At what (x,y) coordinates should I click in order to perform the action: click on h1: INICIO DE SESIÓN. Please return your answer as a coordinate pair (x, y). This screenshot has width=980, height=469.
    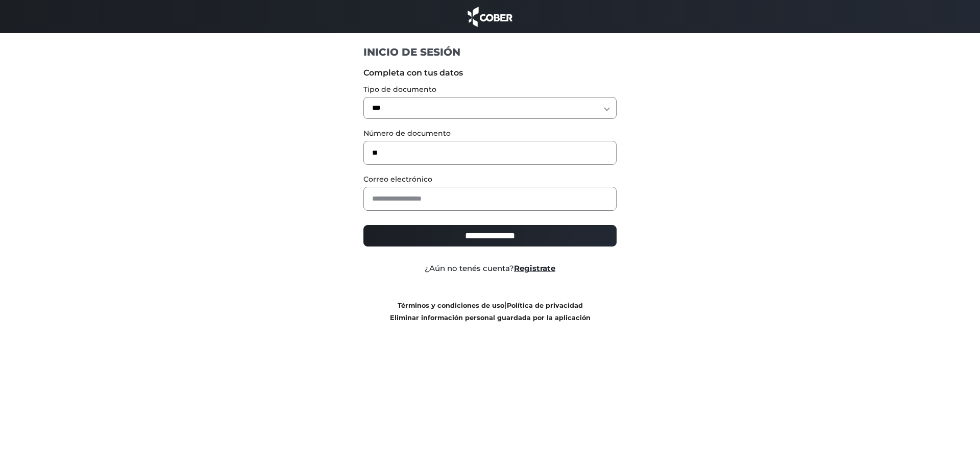
    Looking at the image, I should click on (490, 52).